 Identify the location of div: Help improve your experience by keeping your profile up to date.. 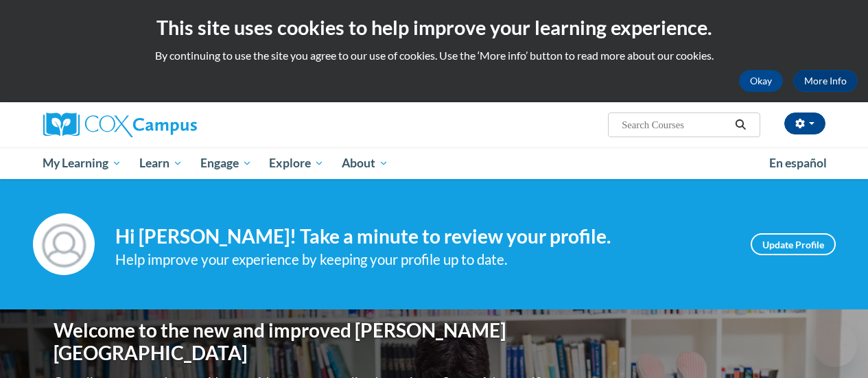
(423, 259).